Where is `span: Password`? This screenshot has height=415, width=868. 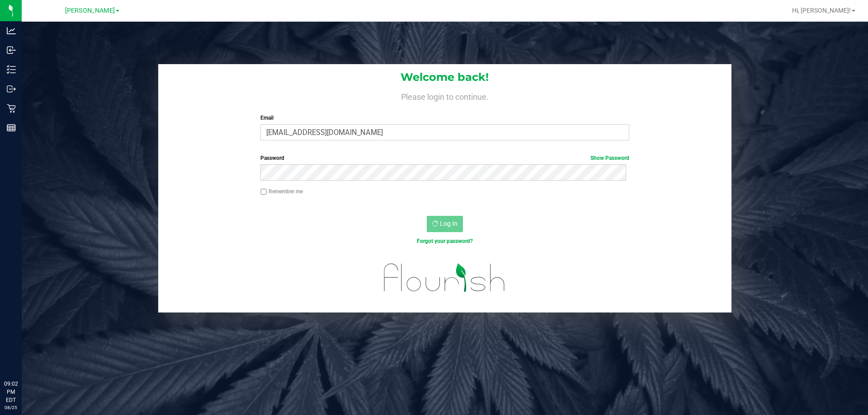 span: Password is located at coordinates (272, 158).